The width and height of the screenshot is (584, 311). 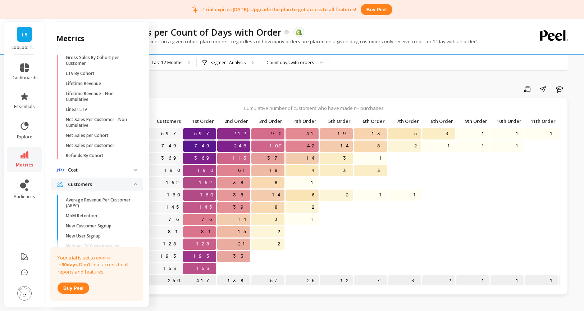 I want to click on span: 190, so click(x=206, y=170).